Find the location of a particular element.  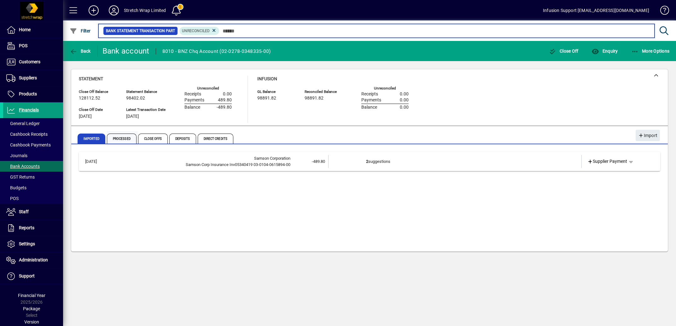

a: Suppliers is located at coordinates (33, 78).